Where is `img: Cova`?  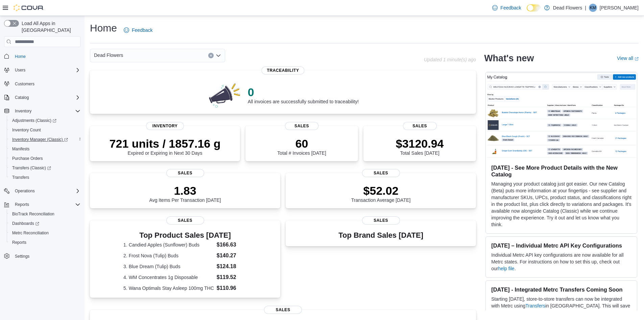
img: Cova is located at coordinates (29, 8).